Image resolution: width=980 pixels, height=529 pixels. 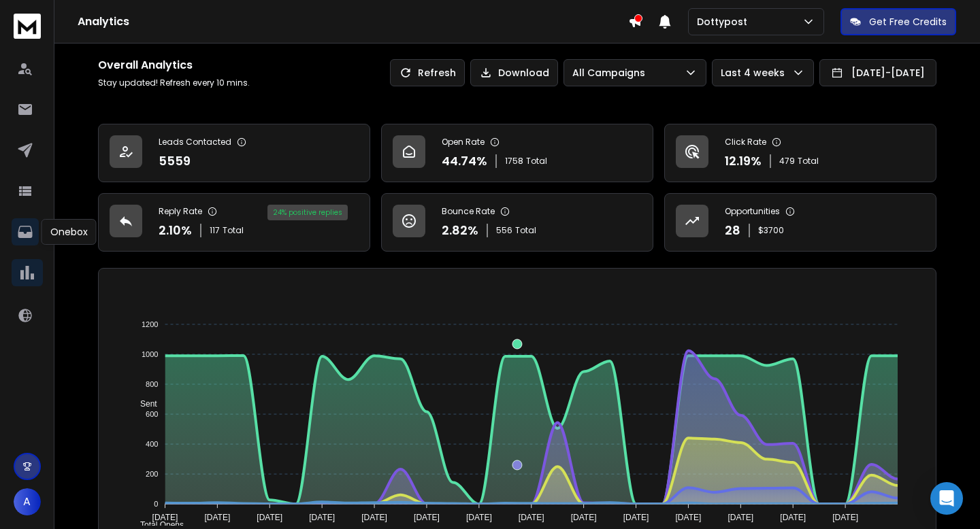 What do you see at coordinates (234, 222) in the screenshot?
I see `a: Reply Rate2.10%117Total24% positive replies` at bounding box center [234, 222].